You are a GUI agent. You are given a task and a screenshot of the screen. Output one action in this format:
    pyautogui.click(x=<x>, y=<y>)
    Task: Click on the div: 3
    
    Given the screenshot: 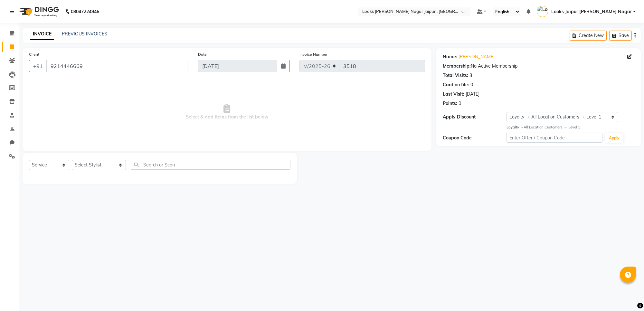 What is the action you would take?
    pyautogui.click(x=471, y=75)
    